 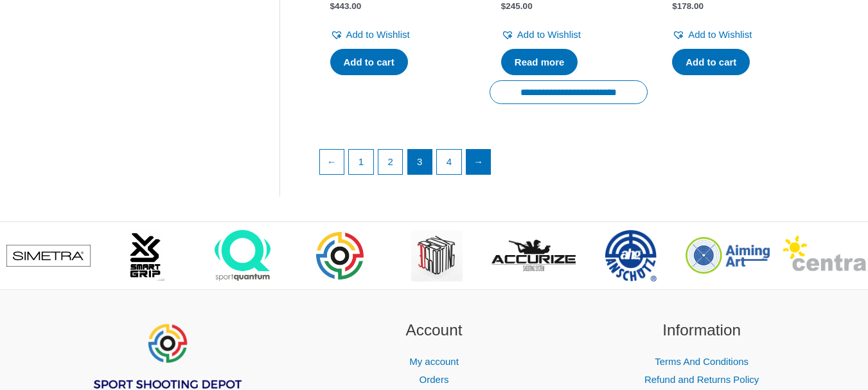 I want to click on span: Page 3, so click(x=420, y=162).